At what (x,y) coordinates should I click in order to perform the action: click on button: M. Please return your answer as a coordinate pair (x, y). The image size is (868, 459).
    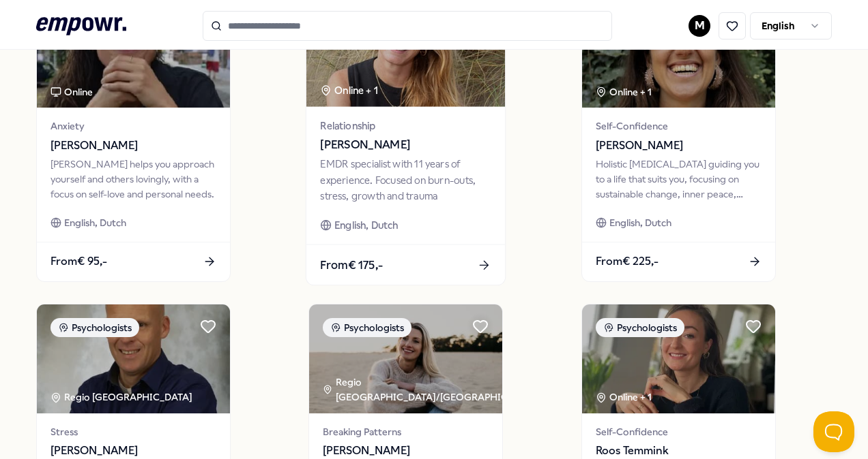
    Looking at the image, I should click on (699, 26).